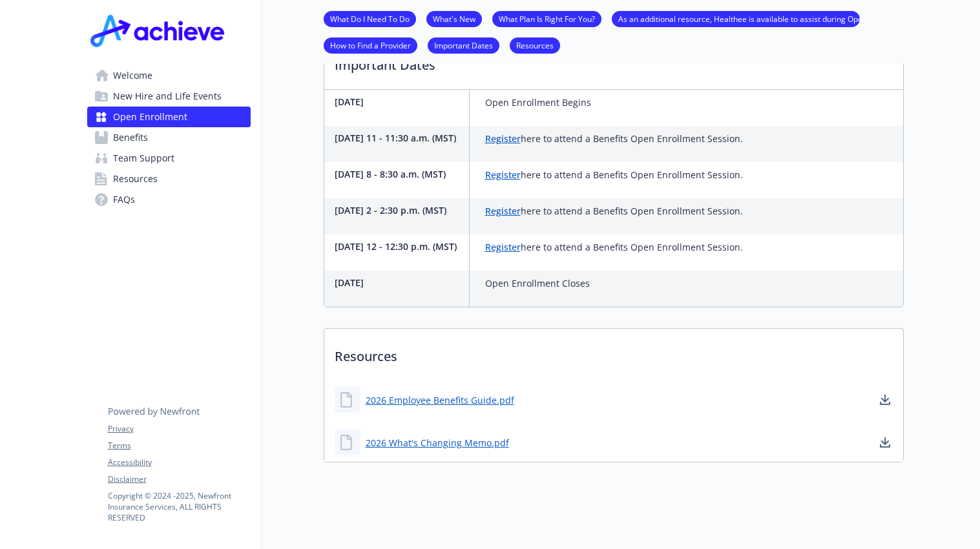  What do you see at coordinates (370, 44) in the screenshot?
I see `a: How to Find a Provider` at bounding box center [370, 44].